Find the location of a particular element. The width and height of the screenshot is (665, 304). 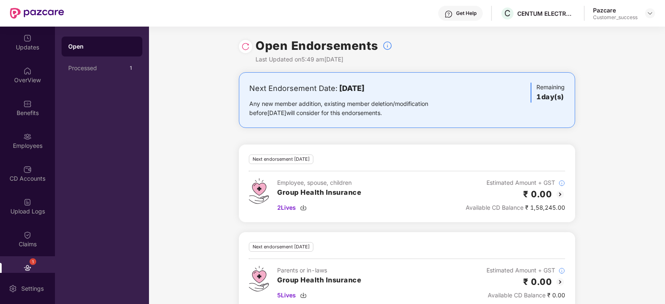

img: svg+xml;base64,PHN2ZyBpZD0iVXBsb2FkX0xvZ3MiIGRhdGEtbmFtZT0iVXBsb2FkIExvZ3MiIHhtbG5zPSJodHRwOi8vd3... is located at coordinates (27, 203).